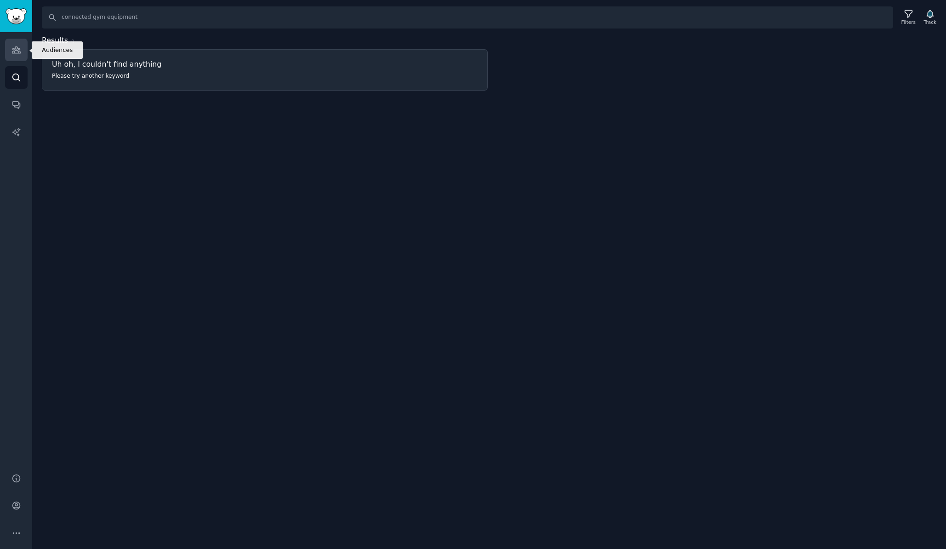 This screenshot has width=946, height=549. Describe the element at coordinates (930, 22) in the screenshot. I see `div: Track` at that location.